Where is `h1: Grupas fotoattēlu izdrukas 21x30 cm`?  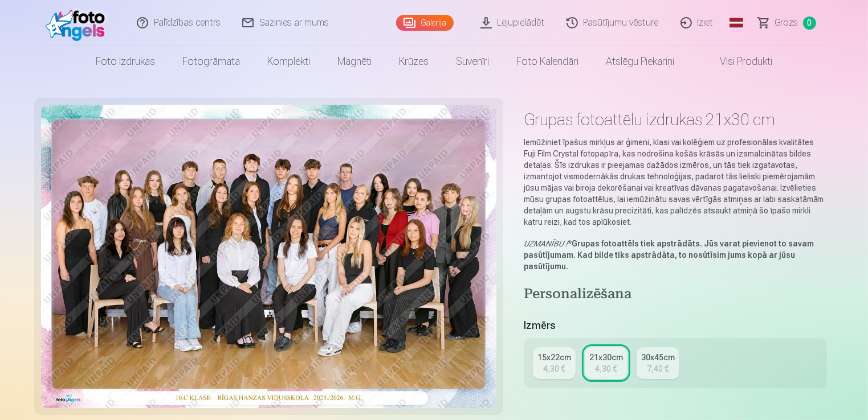 h1: Grupas fotoattēlu izdrukas 21x30 cm is located at coordinates (675, 120).